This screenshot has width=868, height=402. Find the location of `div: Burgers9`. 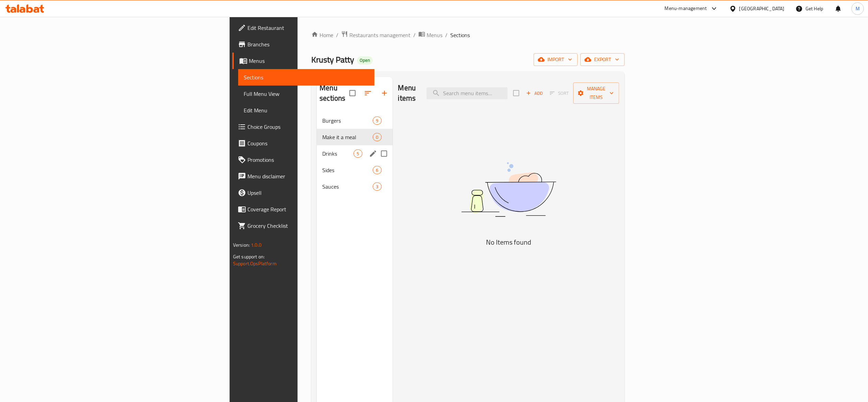

div: Burgers9 is located at coordinates (355, 121).